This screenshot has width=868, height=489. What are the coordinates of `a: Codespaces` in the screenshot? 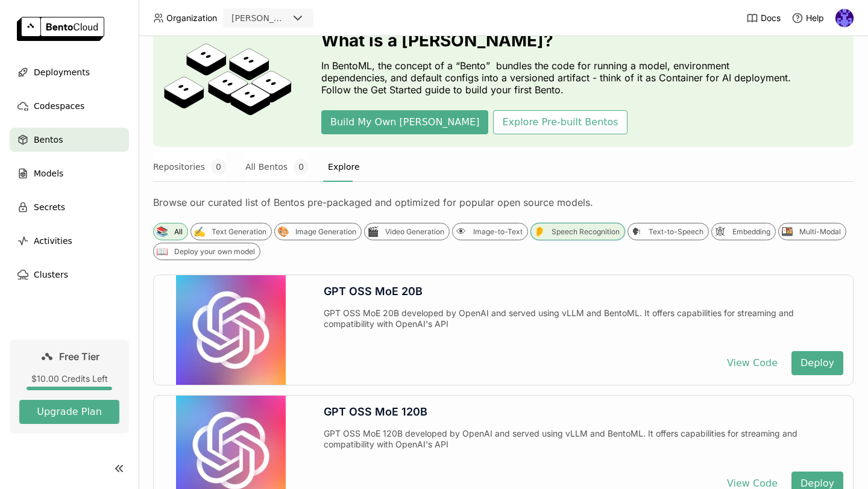 It's located at (69, 106).